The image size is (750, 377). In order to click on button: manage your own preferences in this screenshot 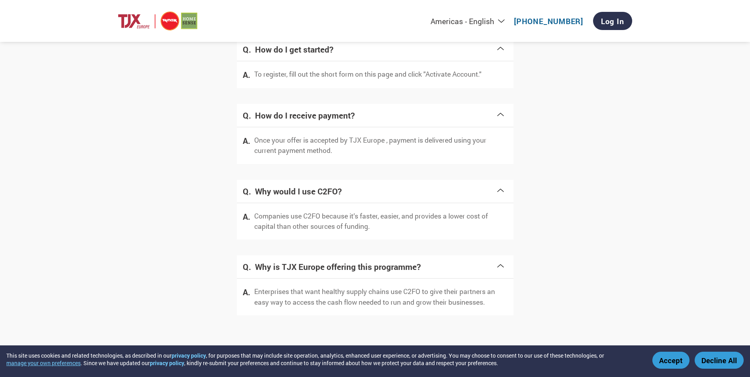, I will do `click(44, 363)`.